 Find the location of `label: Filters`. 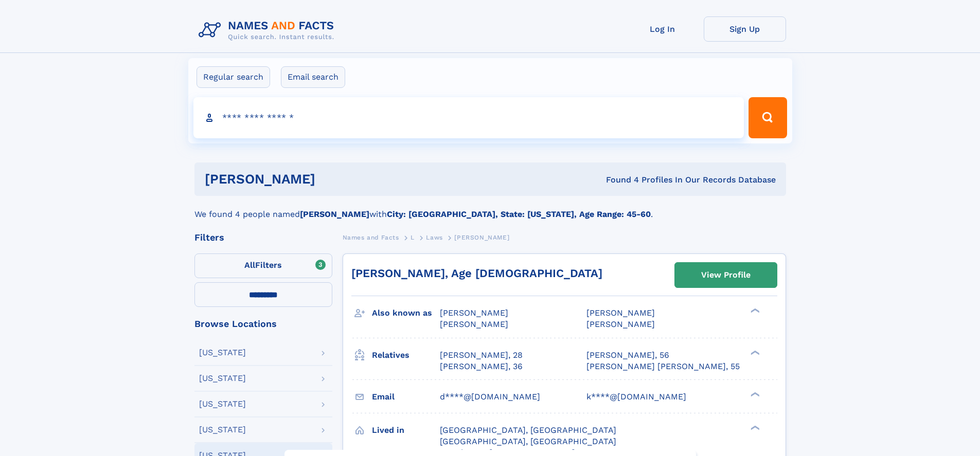

label: Filters is located at coordinates (263, 265).